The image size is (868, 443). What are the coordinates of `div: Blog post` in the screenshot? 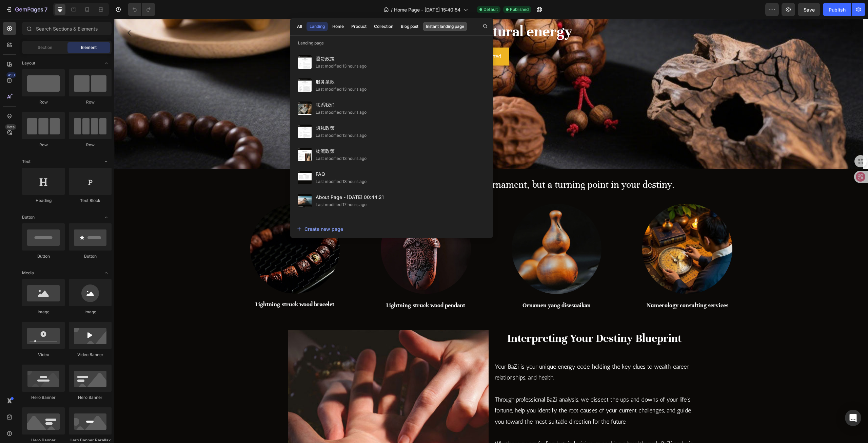 It's located at (410, 26).